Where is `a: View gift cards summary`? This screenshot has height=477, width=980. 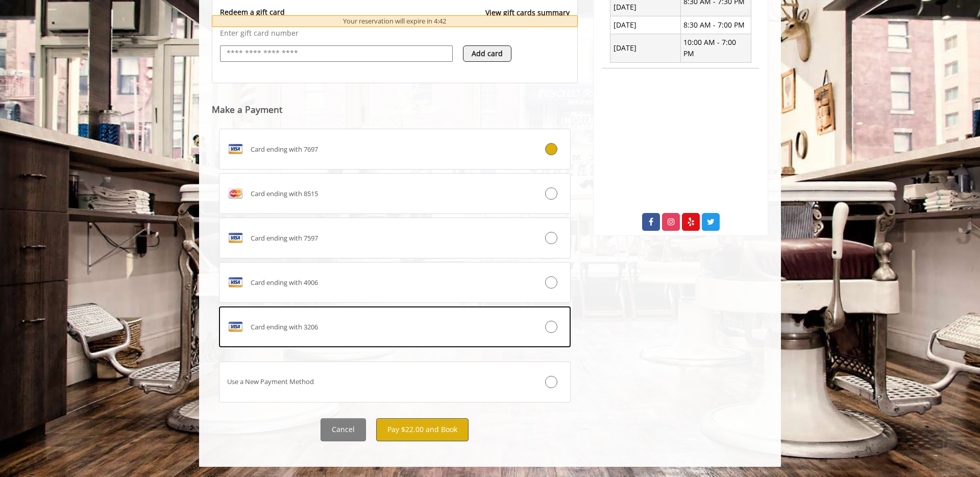
a: View gift cards summary is located at coordinates (527, 17).